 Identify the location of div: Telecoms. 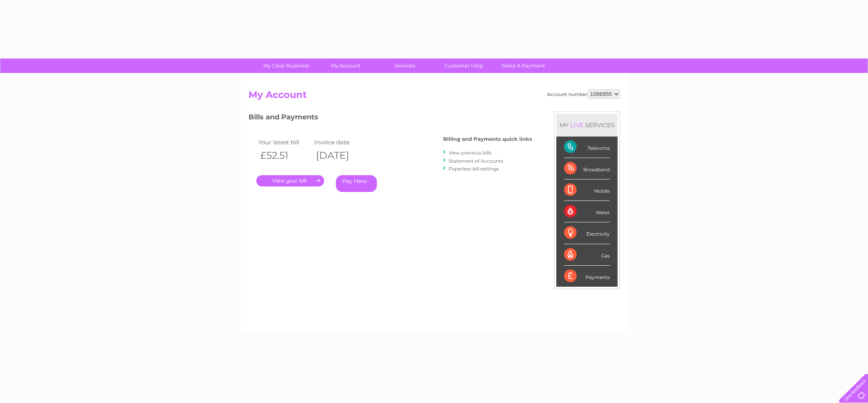
(587, 147).